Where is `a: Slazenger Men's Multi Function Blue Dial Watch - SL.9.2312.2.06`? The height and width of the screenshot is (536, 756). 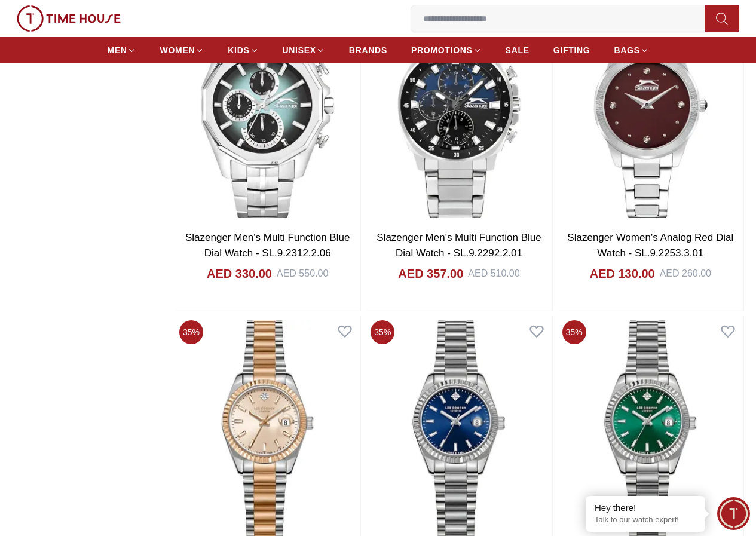
a: Slazenger Men's Multi Function Blue Dial Watch - SL.9.2312.2.06 is located at coordinates (267, 245).